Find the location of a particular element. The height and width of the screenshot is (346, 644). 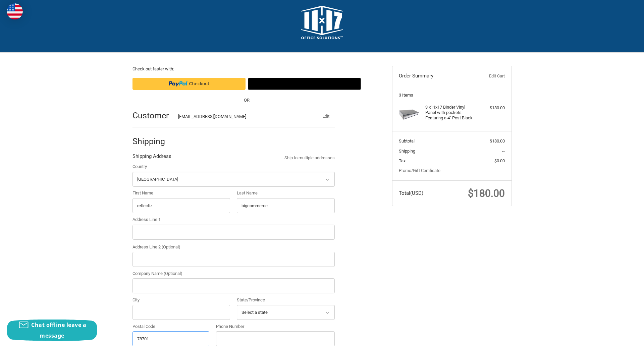

a: Ship to multiple addresses is located at coordinates (310, 158).